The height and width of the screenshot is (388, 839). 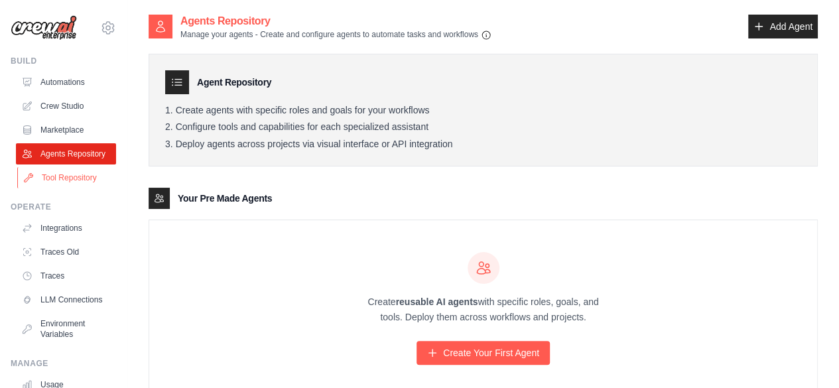 I want to click on a: Traces Old, so click(x=66, y=252).